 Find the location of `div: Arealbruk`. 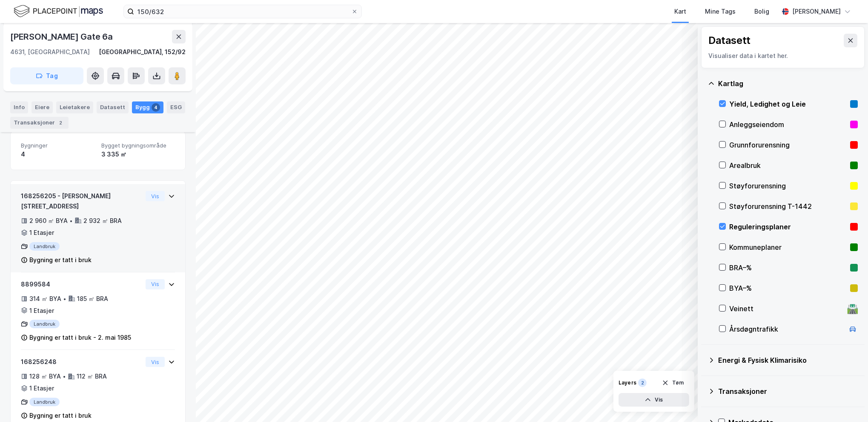

div: Arealbruk is located at coordinates (788, 165).